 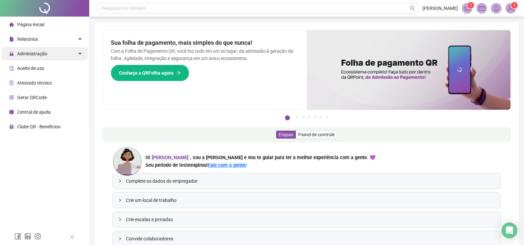 What do you see at coordinates (39, 126) in the screenshot?
I see `span: Clube QR - Beneficios` at bounding box center [39, 126].